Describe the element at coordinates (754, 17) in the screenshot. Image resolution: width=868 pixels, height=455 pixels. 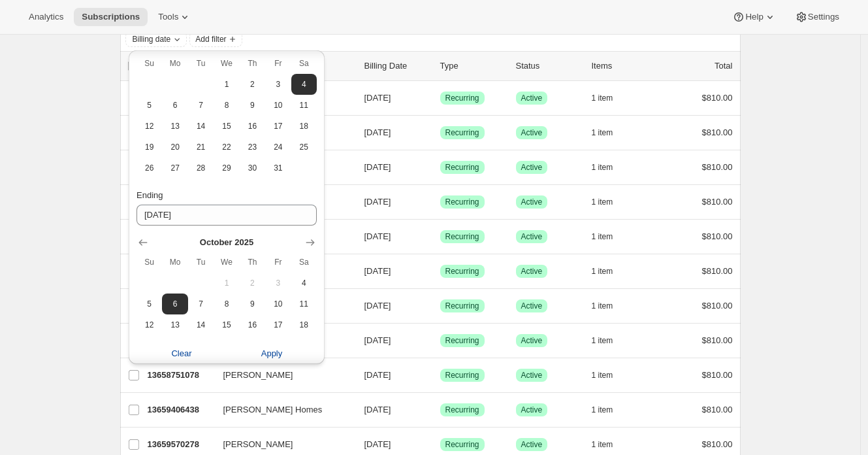
I see `span: Help` at that location.